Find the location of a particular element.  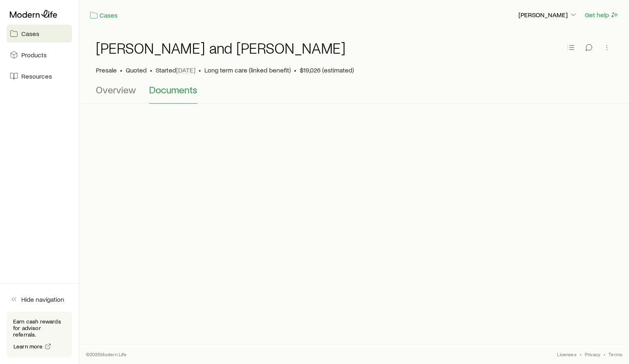

a: Licenses is located at coordinates (566, 354).